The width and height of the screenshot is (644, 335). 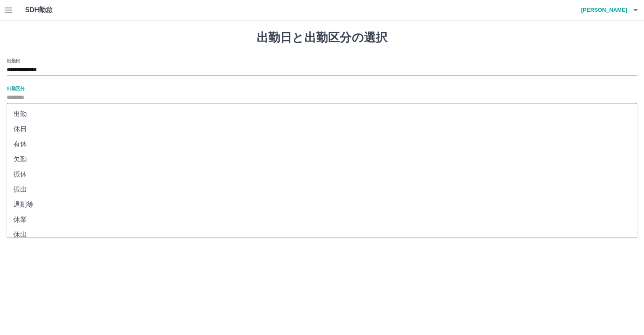 What do you see at coordinates (322, 144) in the screenshot?
I see `li: 有休` at bounding box center [322, 144].